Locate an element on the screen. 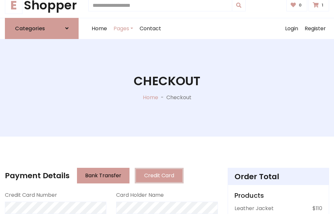 This screenshot has height=214, width=334. p: Leather Jacket is located at coordinates (254, 209).